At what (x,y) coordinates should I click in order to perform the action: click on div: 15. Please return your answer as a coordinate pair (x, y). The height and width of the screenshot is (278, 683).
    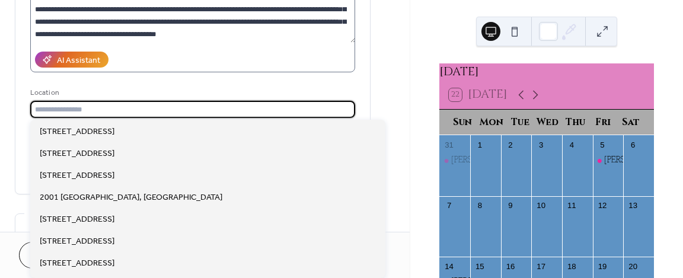
    Looking at the image, I should click on (480, 266).